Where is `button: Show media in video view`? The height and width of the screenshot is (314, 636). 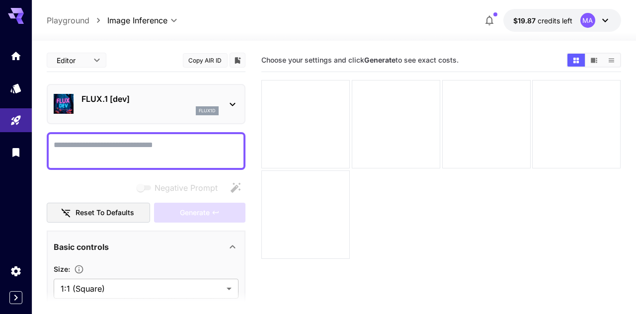
button: Show media in video view is located at coordinates (594, 60).